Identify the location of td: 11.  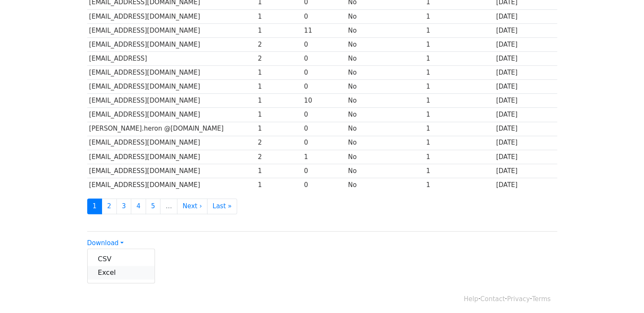
(324, 30).